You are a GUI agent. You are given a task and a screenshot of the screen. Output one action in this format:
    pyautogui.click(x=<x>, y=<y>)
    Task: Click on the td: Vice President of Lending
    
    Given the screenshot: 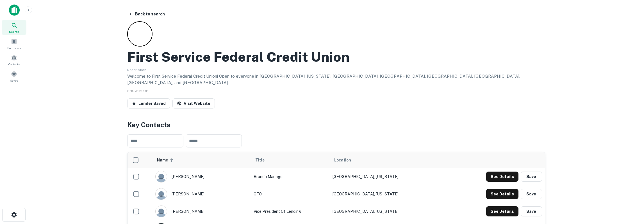 What is the action you would take?
    pyautogui.click(x=290, y=212)
    